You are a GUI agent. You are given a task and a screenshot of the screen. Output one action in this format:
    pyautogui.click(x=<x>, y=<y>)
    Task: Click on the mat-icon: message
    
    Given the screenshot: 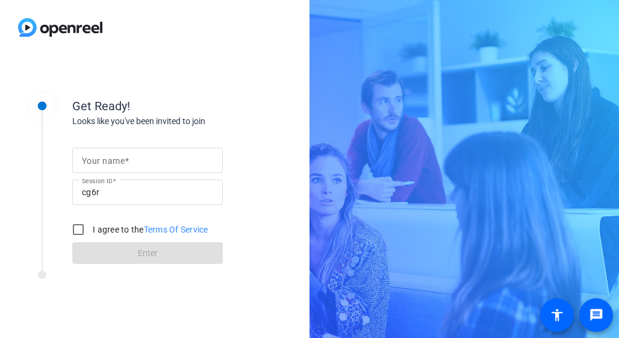 What is the action you would take?
    pyautogui.click(x=596, y=315)
    